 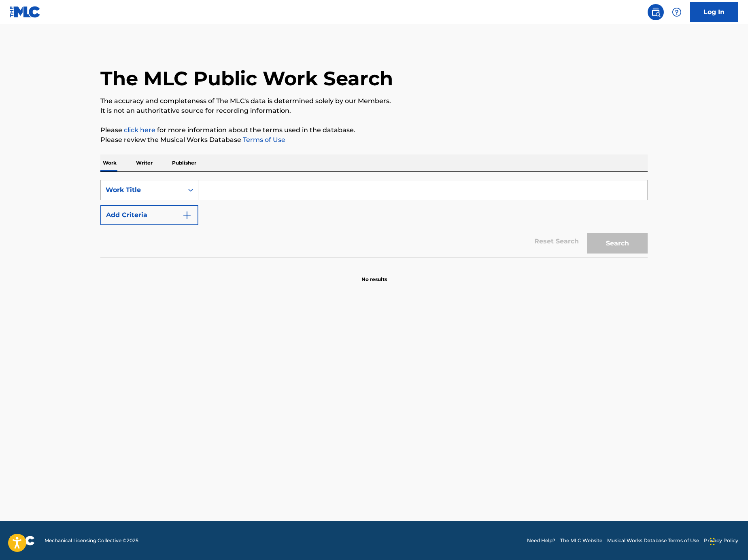 I want to click on p: It is not an authoritative source for recording information., so click(x=374, y=111).